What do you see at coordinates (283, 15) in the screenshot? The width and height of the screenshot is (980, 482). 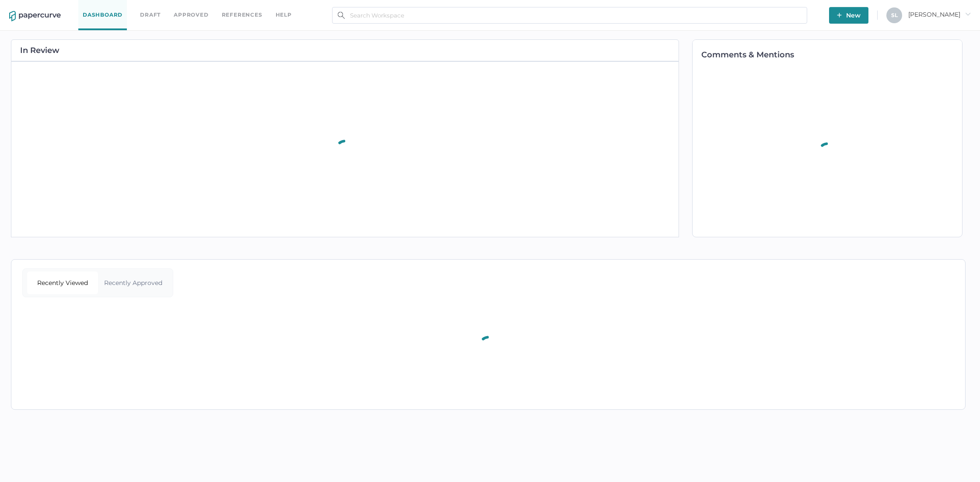 I see `div: help` at bounding box center [283, 15].